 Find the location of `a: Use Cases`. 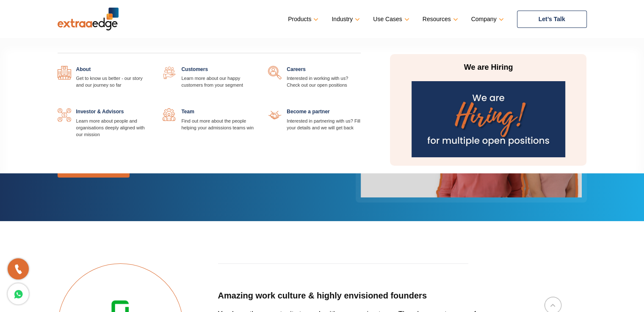

a: Use Cases is located at coordinates (390, 19).